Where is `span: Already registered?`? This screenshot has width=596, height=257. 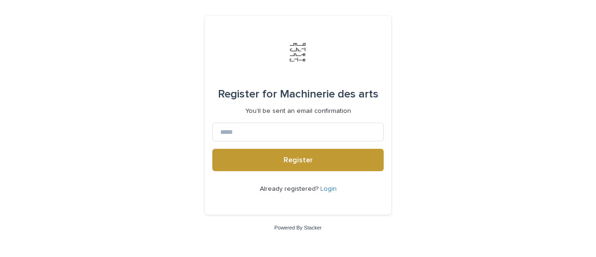
span: Already registered? is located at coordinates (290, 189).